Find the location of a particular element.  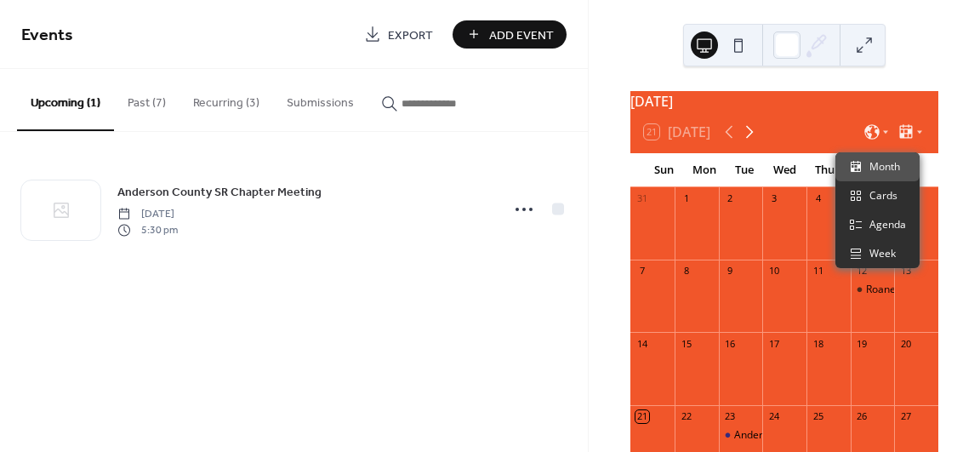

div: 4 is located at coordinates (818, 198).